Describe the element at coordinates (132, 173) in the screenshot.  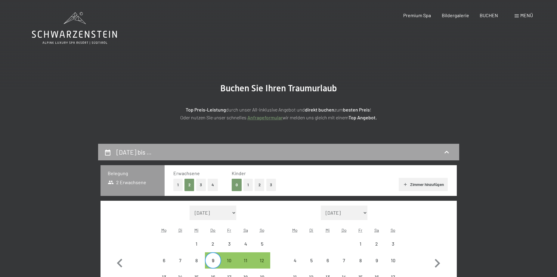
I see `h3: Belegung` at that location.